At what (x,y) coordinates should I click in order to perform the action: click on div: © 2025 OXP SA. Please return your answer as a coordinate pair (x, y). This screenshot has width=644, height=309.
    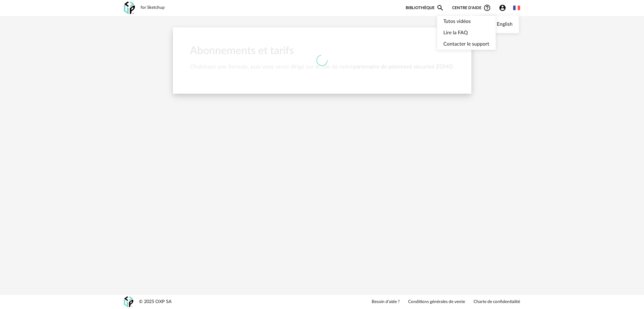
    Looking at the image, I should click on (155, 302).